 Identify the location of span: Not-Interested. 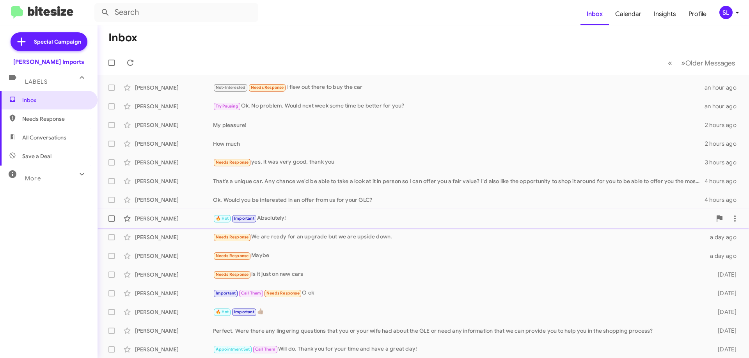
(230, 87).